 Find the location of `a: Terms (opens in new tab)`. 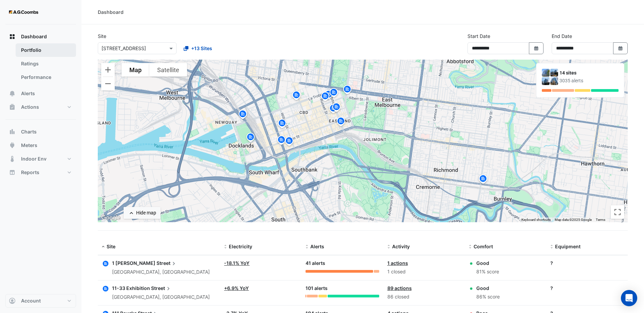

a: Terms (opens in new tab) is located at coordinates (600, 219).